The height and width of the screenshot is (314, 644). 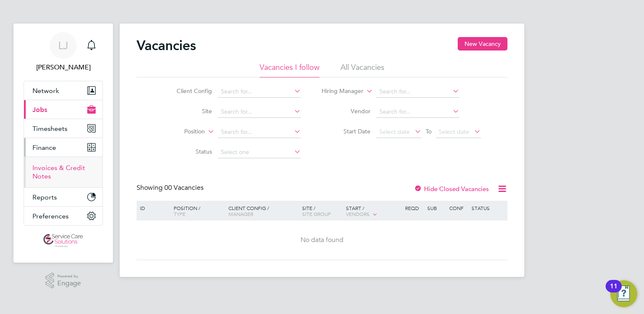 What do you see at coordinates (263, 211) in the screenshot?
I see `div: Client Config /` at bounding box center [263, 211].